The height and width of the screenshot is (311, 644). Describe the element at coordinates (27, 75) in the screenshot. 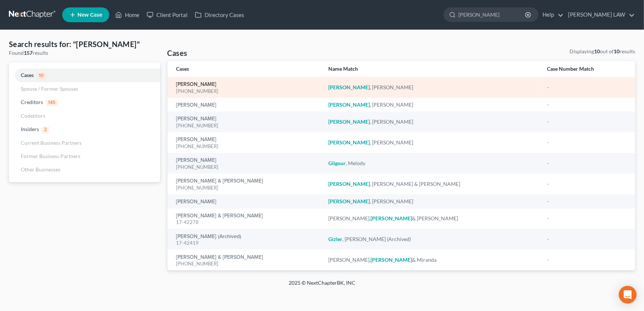

I see `span: Cases` at that location.